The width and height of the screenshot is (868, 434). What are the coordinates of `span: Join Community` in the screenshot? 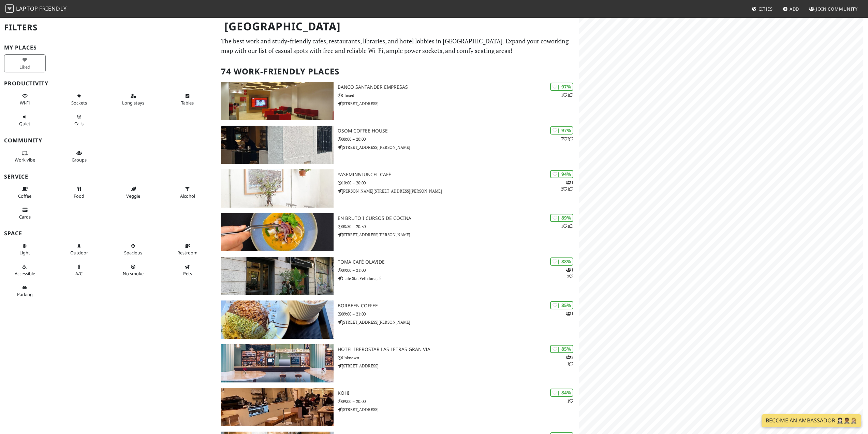 It's located at (837, 9).